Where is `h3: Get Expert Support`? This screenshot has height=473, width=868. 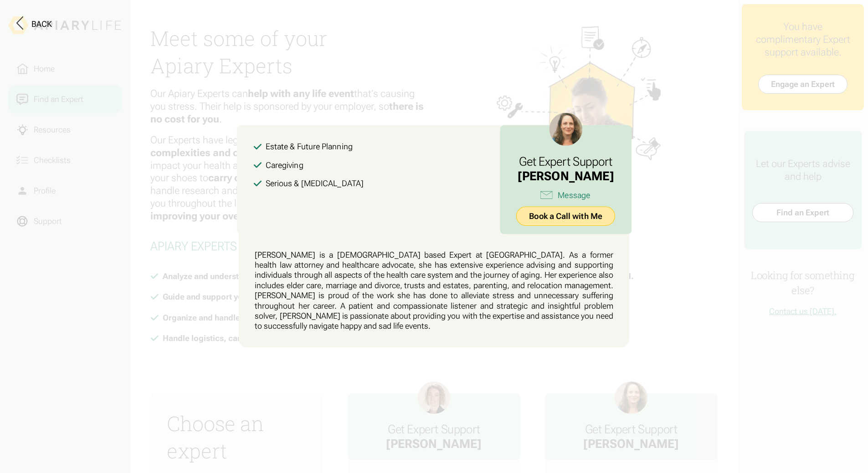 h3: Get Expert Support is located at coordinates (566, 161).